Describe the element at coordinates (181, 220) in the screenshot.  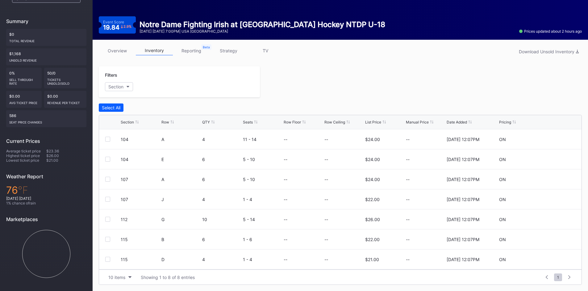
I see `div: G` at that location.